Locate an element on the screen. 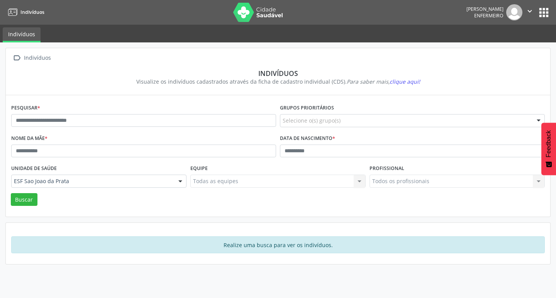 This screenshot has height=298, width=556. label: Profissional is located at coordinates (387, 169).